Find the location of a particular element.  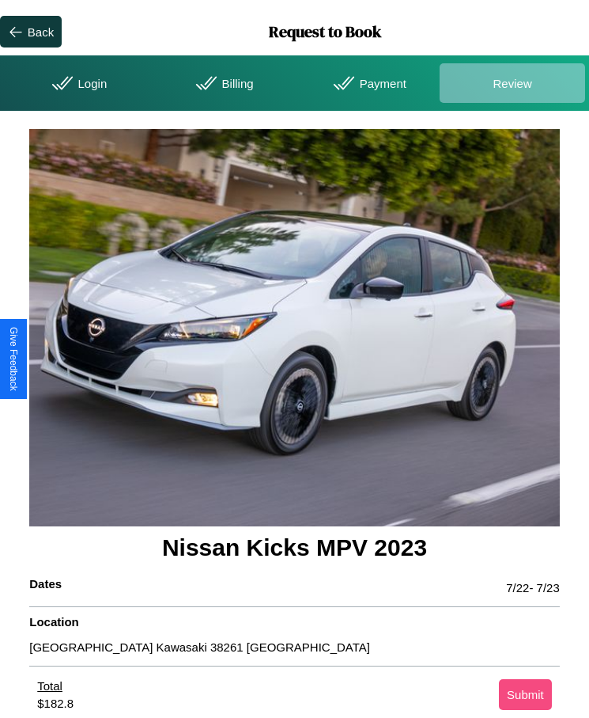

div: Total is located at coordinates (55, 688).